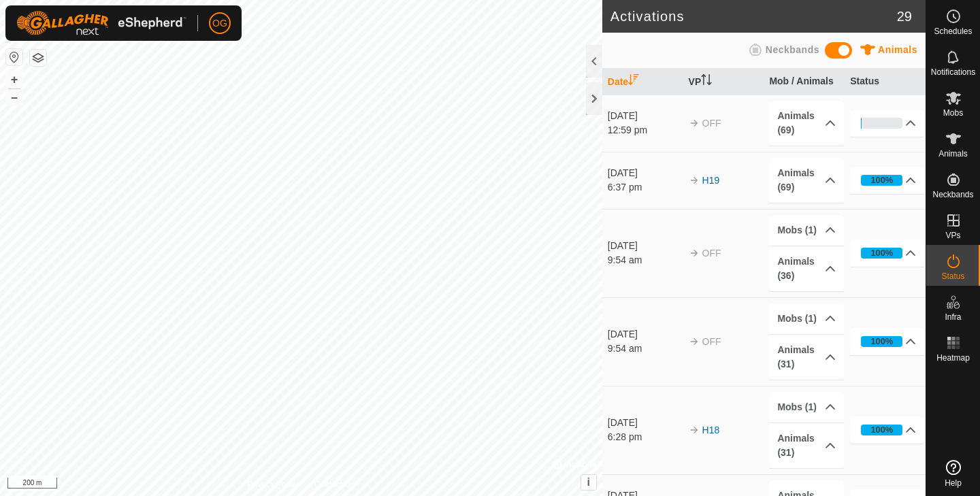 Image resolution: width=980 pixels, height=496 pixels. Describe the element at coordinates (38, 58) in the screenshot. I see `button: Map Layers` at that location.